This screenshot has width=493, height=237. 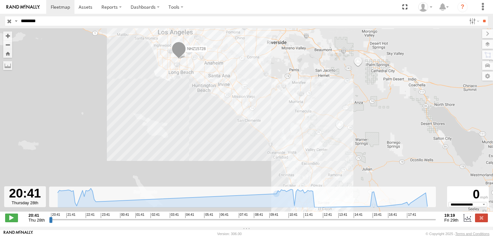 What do you see at coordinates (230, 234) in the screenshot?
I see `div: Version: 306.00` at bounding box center [230, 234].